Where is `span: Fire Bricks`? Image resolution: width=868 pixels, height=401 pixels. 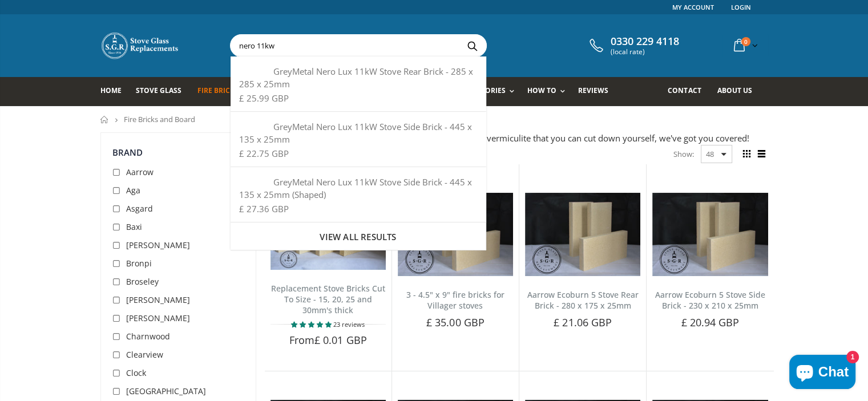 span: Fire Bricks is located at coordinates (218, 90).